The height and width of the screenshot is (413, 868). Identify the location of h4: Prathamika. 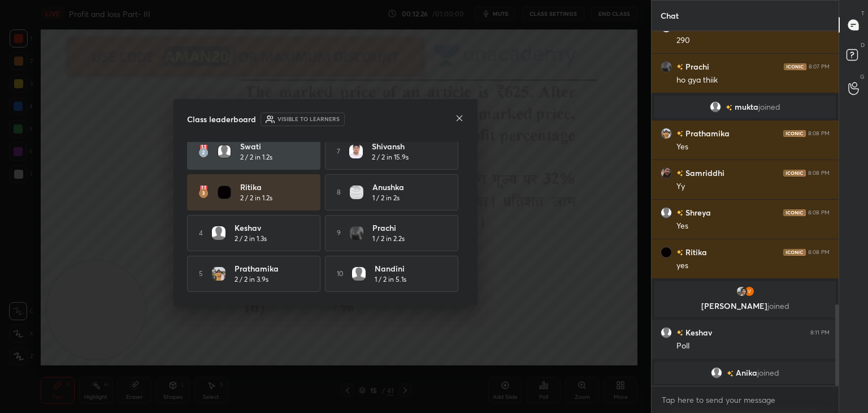
(269, 268).